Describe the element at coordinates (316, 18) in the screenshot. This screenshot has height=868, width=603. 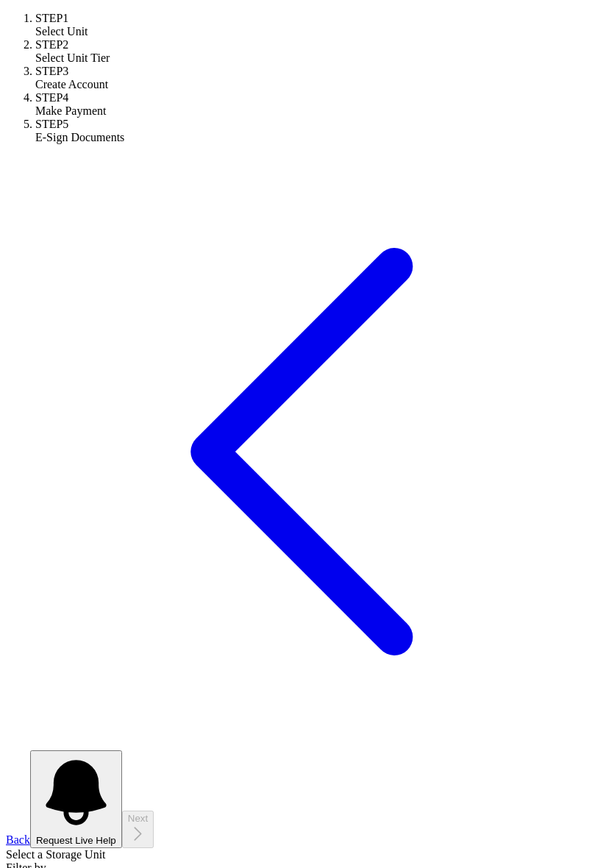
I see `div: STEP 1` at that location.